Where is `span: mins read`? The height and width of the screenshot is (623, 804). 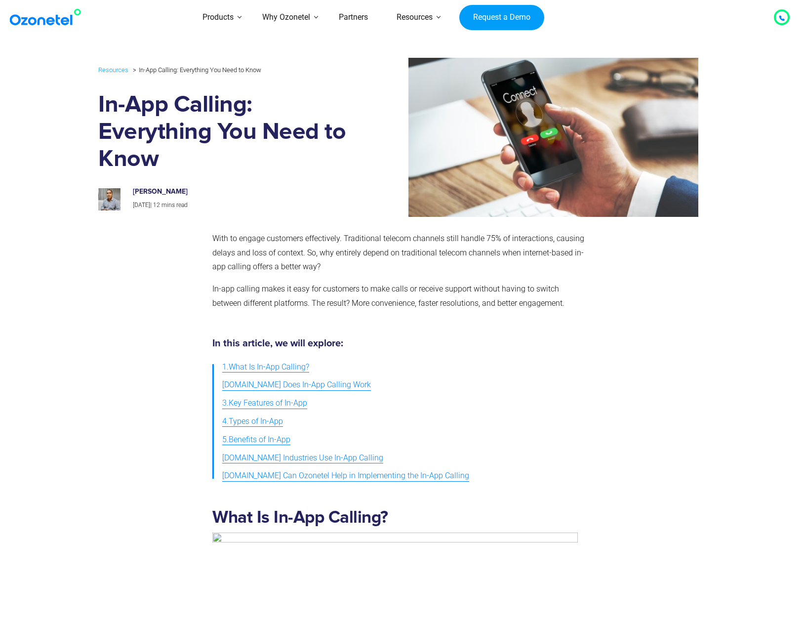 span: mins read is located at coordinates (174, 205).